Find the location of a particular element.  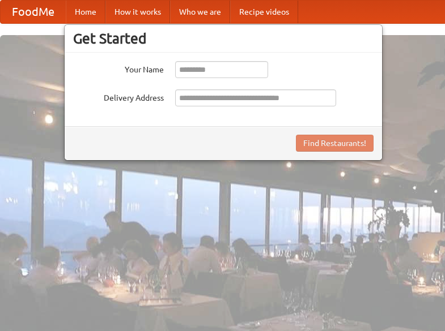

a: How it works is located at coordinates (138, 12).